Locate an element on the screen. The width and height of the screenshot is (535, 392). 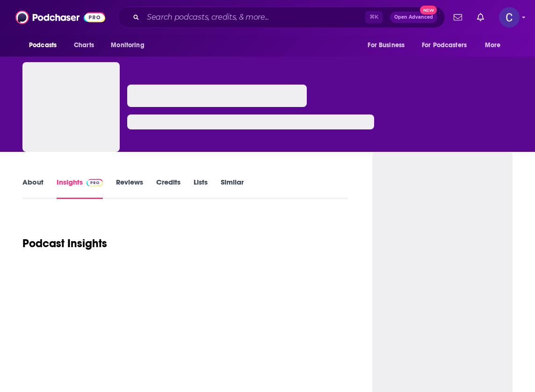
a: Reviews is located at coordinates (129, 188).